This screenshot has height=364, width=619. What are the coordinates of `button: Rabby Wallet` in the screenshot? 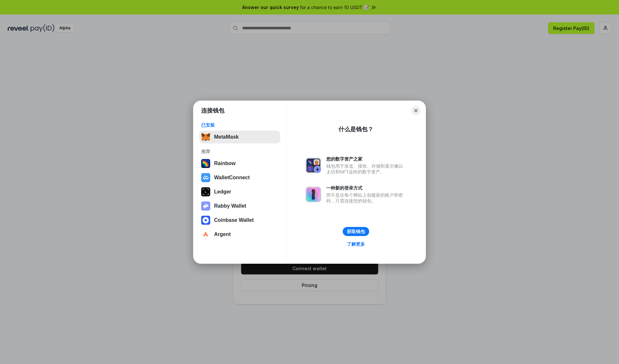 It's located at (240, 206).